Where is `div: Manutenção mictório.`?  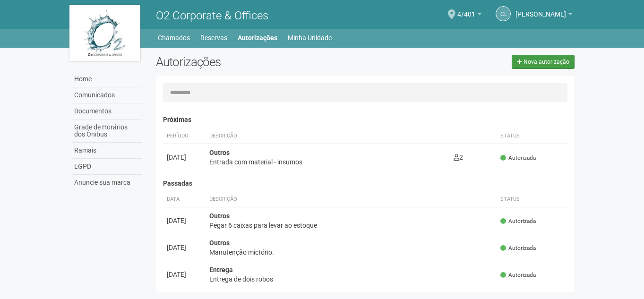
div: Manutenção mictório. is located at coordinates (351, 253).